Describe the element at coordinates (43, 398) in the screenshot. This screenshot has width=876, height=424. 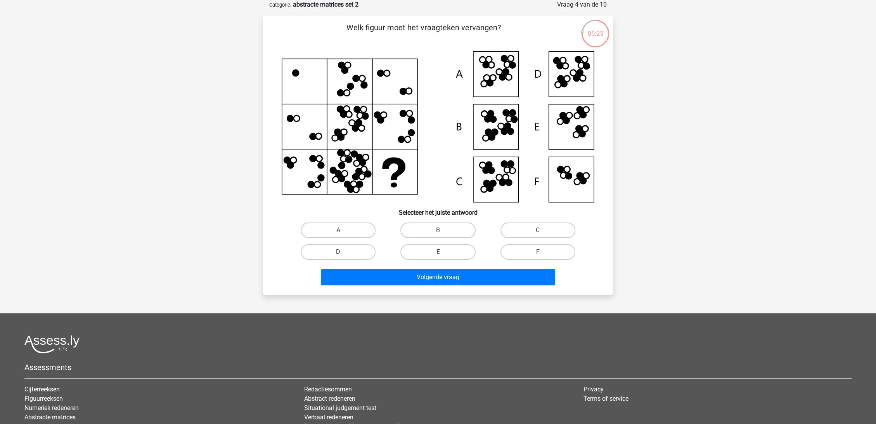
I see `a: Figuurreeksen` at that location.